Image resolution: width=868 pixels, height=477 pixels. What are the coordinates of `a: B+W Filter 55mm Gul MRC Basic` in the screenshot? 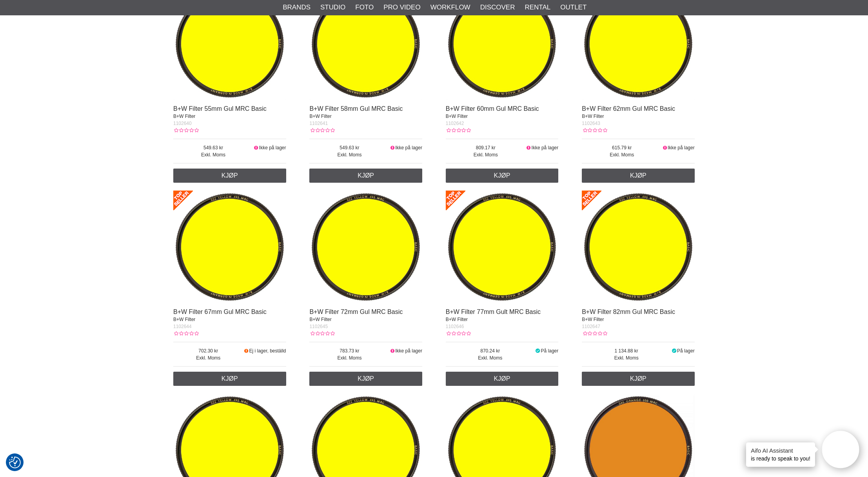 It's located at (220, 108).